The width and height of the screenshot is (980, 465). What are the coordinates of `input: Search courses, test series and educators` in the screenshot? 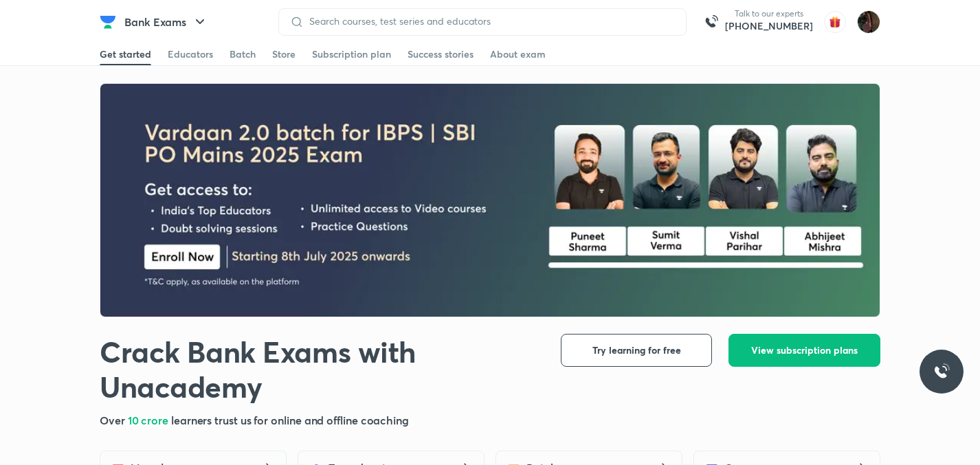 It's located at (490, 21).